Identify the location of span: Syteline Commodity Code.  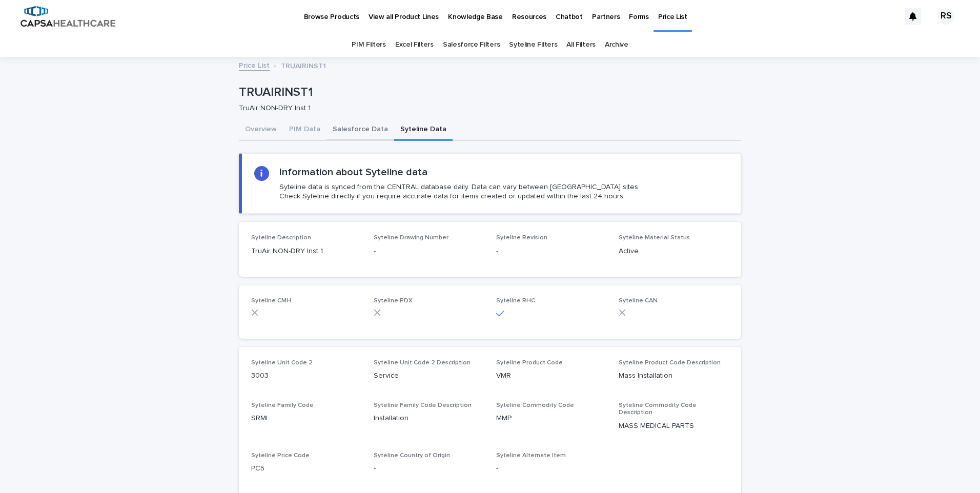
(535, 405).